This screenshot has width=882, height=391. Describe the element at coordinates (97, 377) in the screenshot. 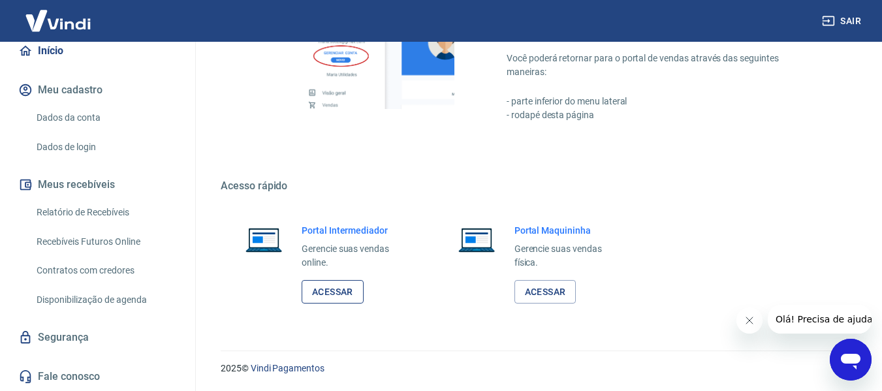

I see `a: Fale conosco` at that location.